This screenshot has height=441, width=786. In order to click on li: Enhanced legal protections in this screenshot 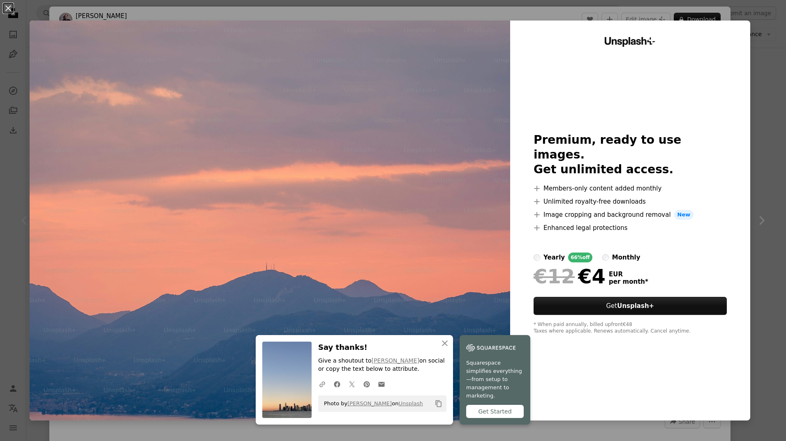, I will do `click(630, 228)`.